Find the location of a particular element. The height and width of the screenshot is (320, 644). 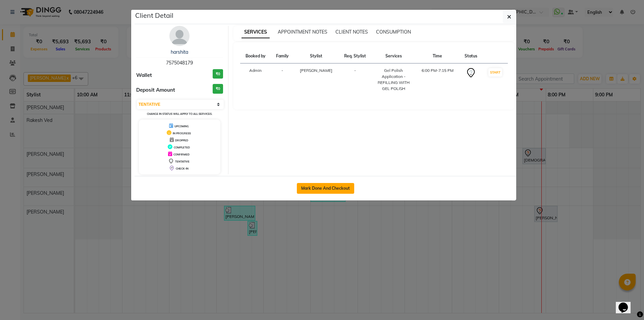

span: Wallet is located at coordinates (144, 75).